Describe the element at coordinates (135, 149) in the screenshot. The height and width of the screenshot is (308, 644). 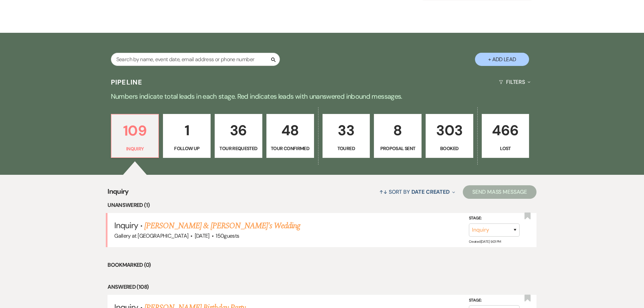
I see `p: Inquiry` at that location.